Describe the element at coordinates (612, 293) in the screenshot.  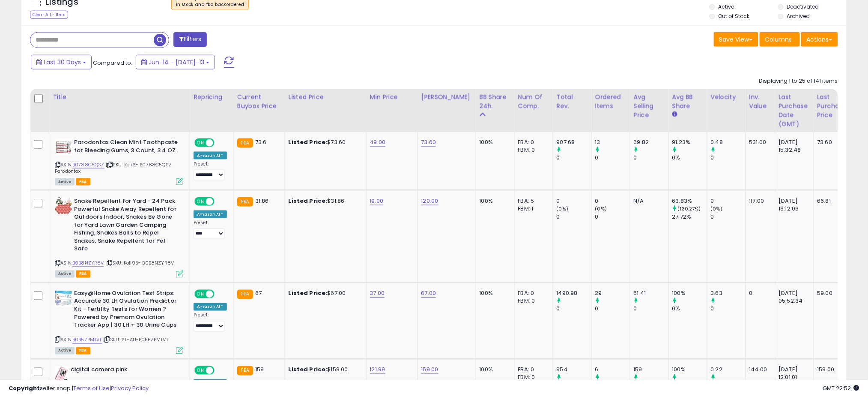
I see `div: 29` at that location.